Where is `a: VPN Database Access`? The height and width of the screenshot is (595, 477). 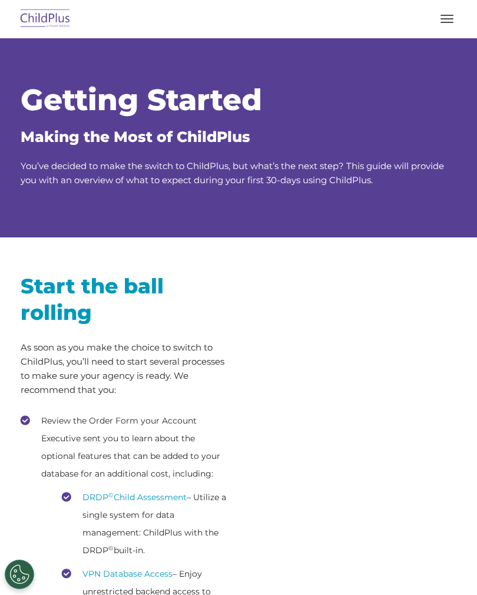
a: VPN Database Access is located at coordinates (127, 574).